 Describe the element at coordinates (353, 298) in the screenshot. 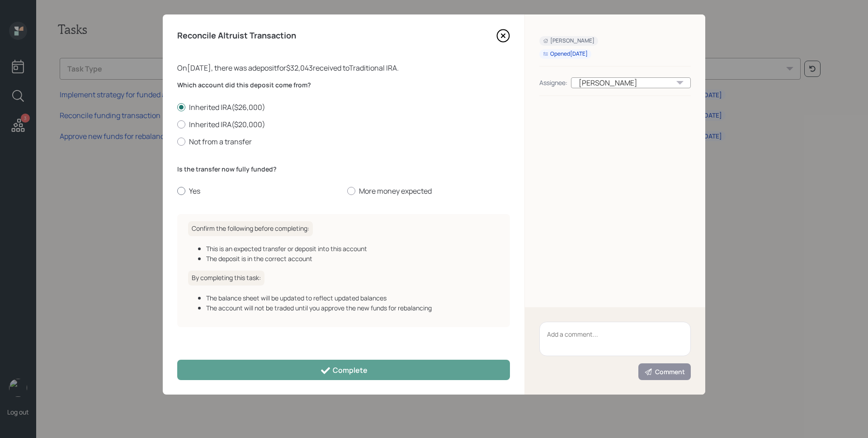

I see `div: The balance sheet will be updated to reflect updated balances` at that location.